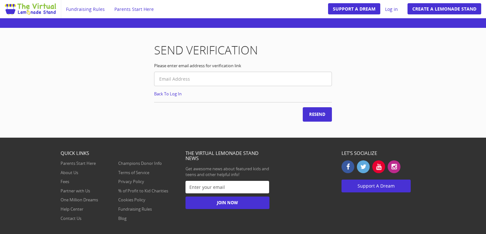  Describe the element at coordinates (65, 182) in the screenshot. I see `a: Fees` at that location.